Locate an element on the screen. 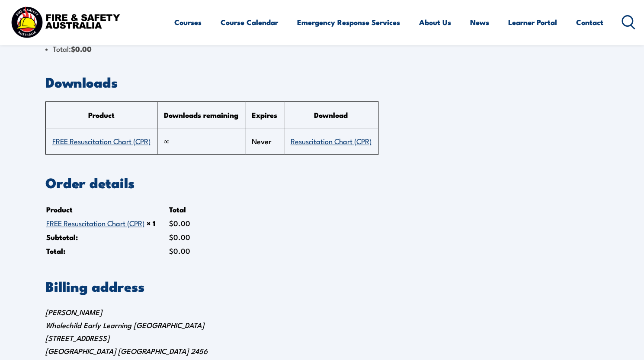 The width and height of the screenshot is (644, 360). h2: Order details is located at coordinates (322, 182).